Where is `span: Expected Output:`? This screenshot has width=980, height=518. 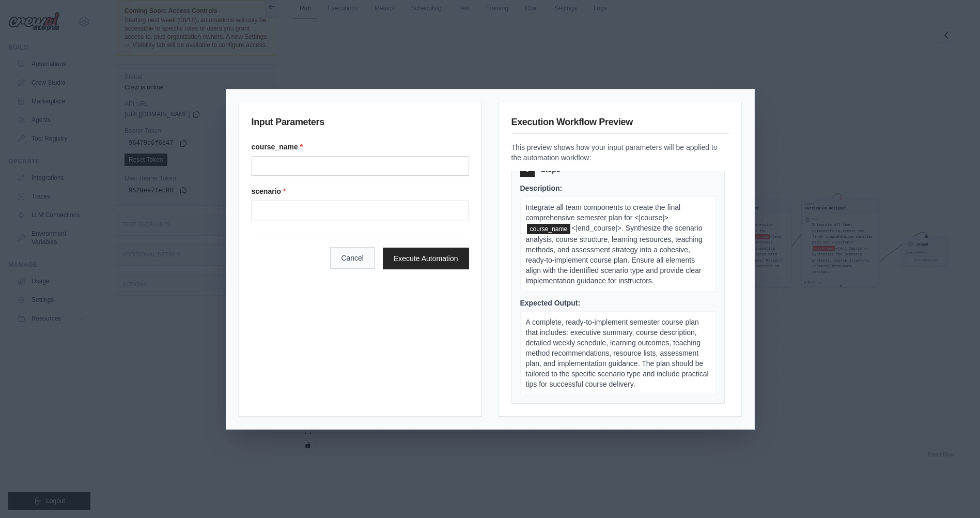 span: Expected Output: is located at coordinates (550, 303).